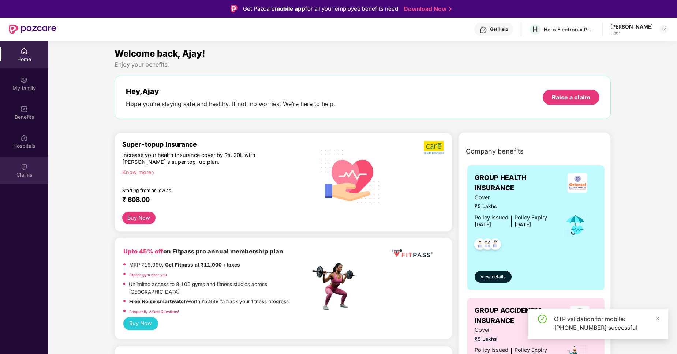 This screenshot has width=677, height=354. I want to click on img: svg+xml;base64,PHN2ZyB3aWR0aD0iMjAiIGhlaWdodD0iMjAiIHZpZXdCb3g9IjAgMCAyMCAyMCIgZmlsbD0ibm9uZSIgeG..., so click(24, 80).